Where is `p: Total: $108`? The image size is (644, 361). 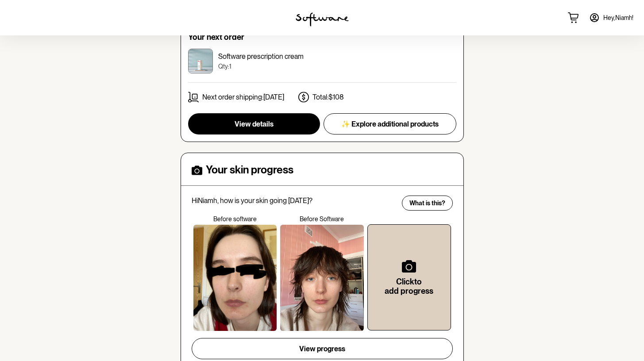
p: Total: $108 is located at coordinates (328, 97).